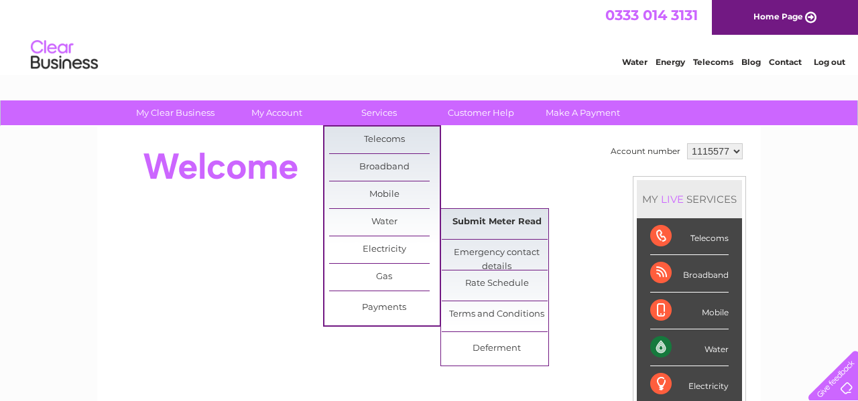 This screenshot has width=858, height=401. Describe the element at coordinates (689, 199) in the screenshot. I see `div: MY SERVICES` at that location.